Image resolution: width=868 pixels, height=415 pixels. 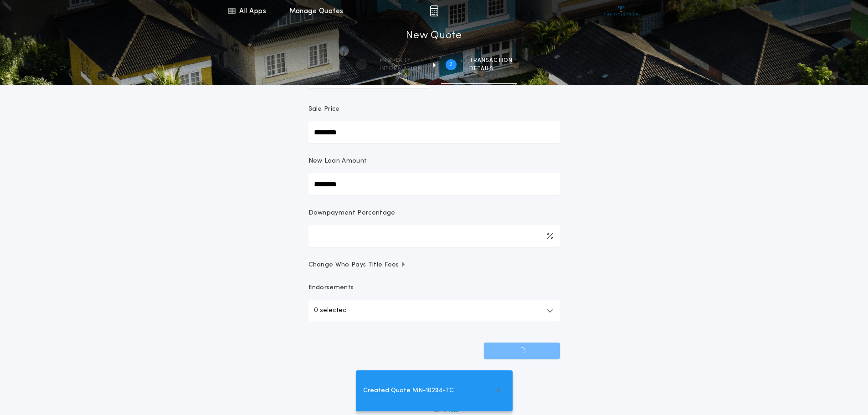 I want to click on span: Property, so click(x=400, y=60).